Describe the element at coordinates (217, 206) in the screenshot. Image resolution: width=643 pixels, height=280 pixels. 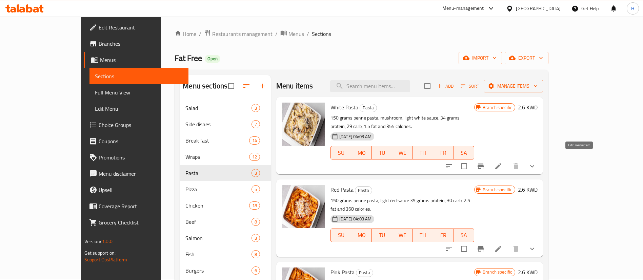
I see `span: Chicken` at that location.